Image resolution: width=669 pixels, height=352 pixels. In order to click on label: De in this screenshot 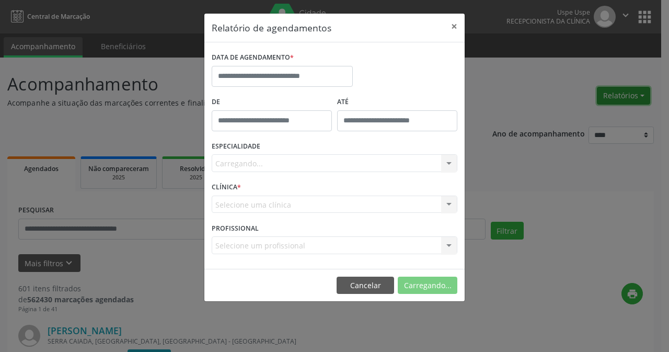, I will do `click(272, 102)`.